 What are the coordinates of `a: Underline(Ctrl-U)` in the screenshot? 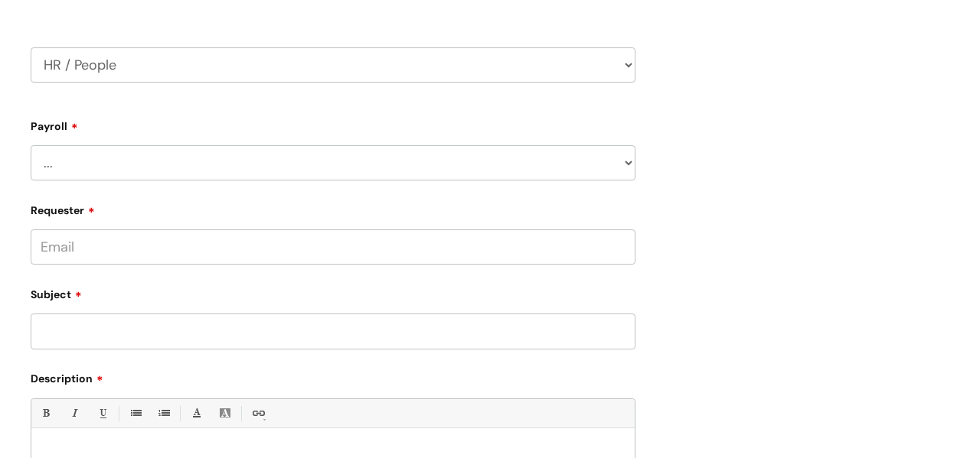 It's located at (102, 413).